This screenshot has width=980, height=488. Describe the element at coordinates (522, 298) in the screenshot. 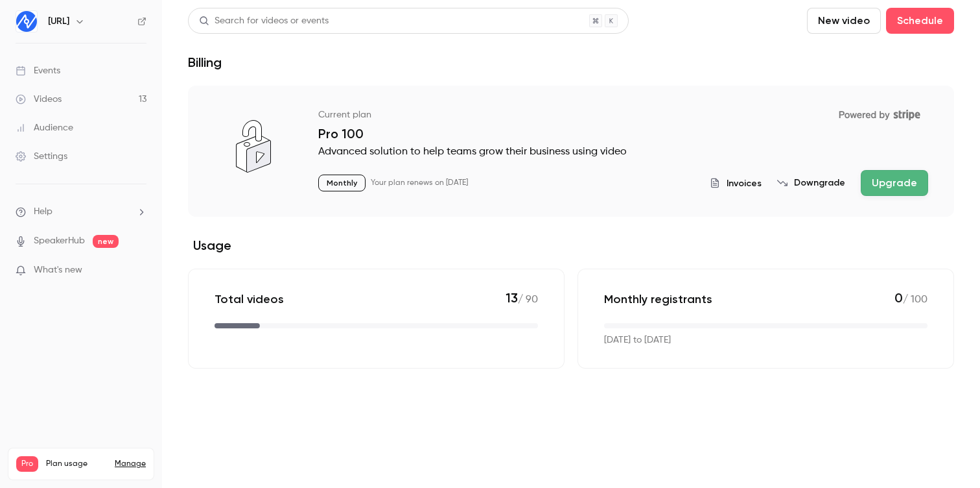

I see `p: / 90` at that location.